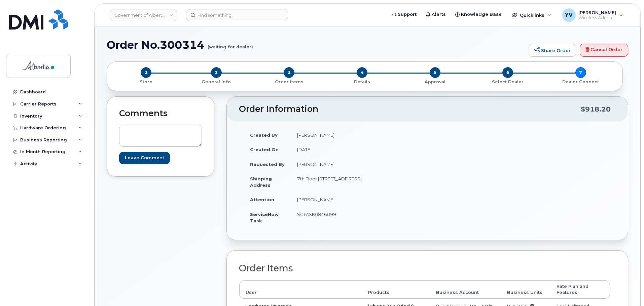 This screenshot has width=644, height=306. I want to click on div: $918.20, so click(596, 109).